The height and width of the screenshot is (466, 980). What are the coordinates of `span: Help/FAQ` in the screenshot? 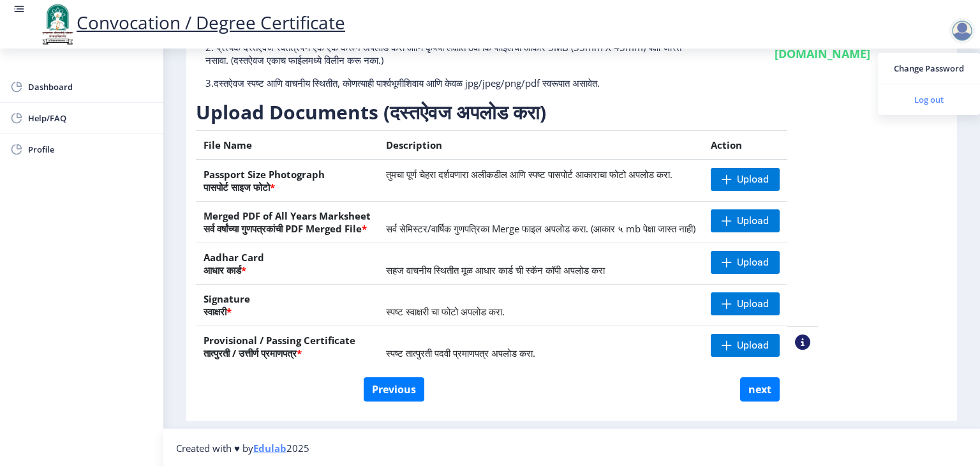 It's located at (90, 118).